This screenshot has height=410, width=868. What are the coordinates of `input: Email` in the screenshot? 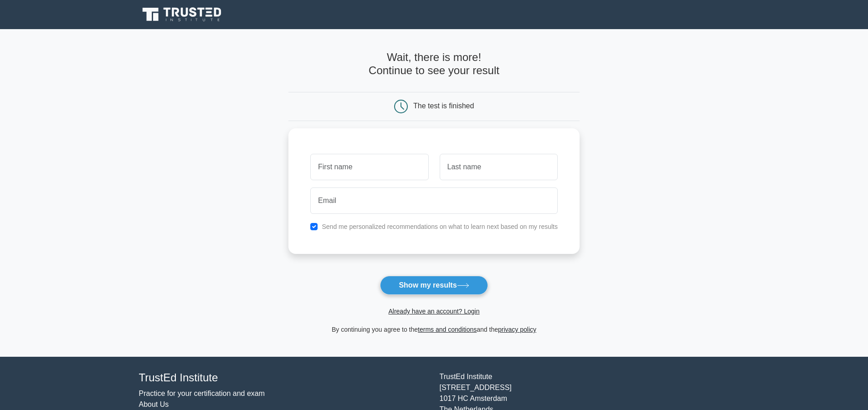 It's located at (434, 201).